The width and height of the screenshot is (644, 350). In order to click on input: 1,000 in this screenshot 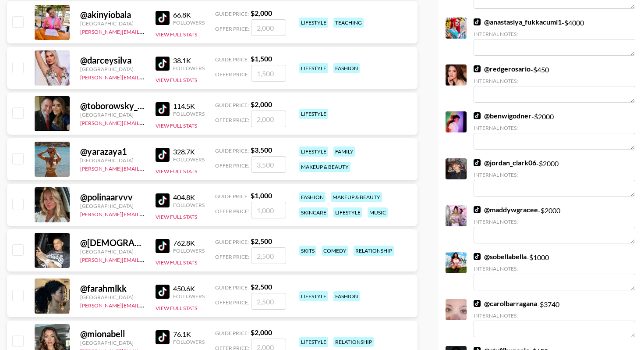, I will do `click(268, 210)`.